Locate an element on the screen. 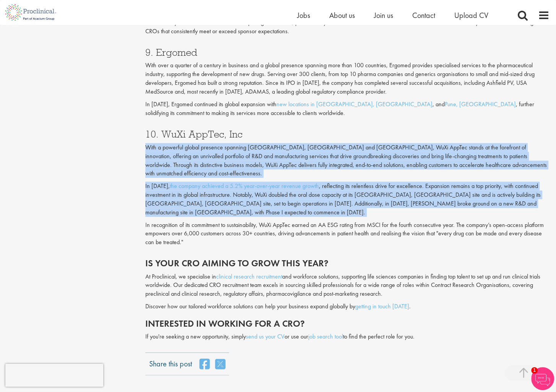 This screenshot has width=556, height=392. a: clinical research recruitment is located at coordinates (249, 276).